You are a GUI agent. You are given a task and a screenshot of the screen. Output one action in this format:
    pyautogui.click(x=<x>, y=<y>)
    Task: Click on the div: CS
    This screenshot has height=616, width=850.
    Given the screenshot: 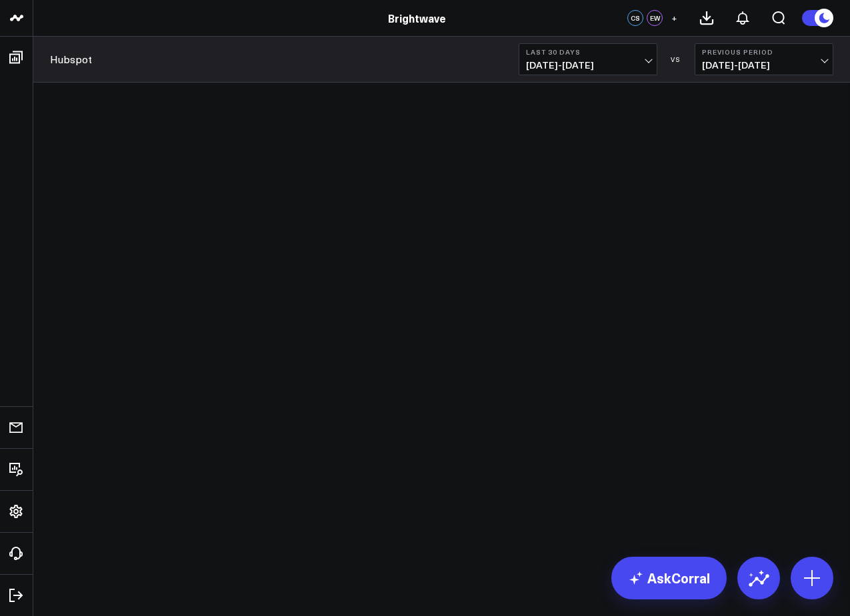 What is the action you would take?
    pyautogui.click(x=635, y=18)
    